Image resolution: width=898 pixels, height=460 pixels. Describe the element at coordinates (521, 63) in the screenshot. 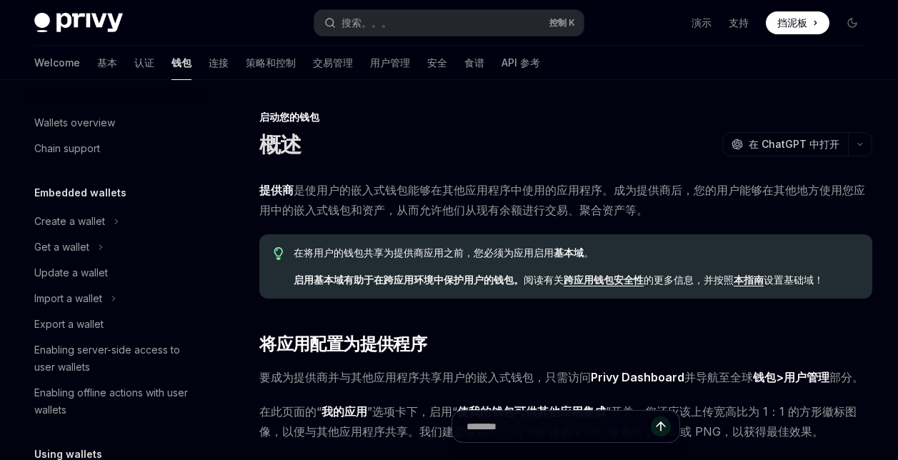

I see `font: API 参考` at that location.